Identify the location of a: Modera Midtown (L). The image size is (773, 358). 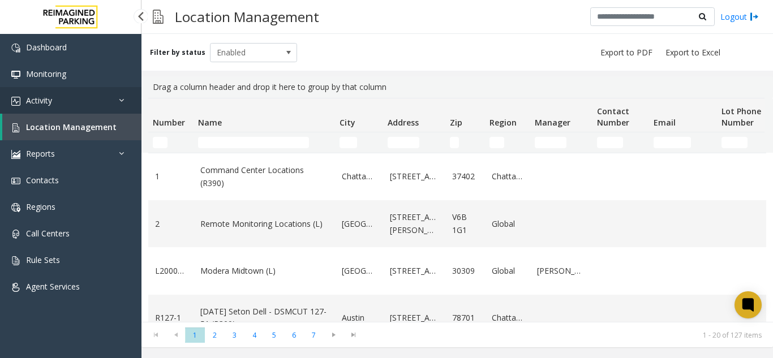
(264, 271).